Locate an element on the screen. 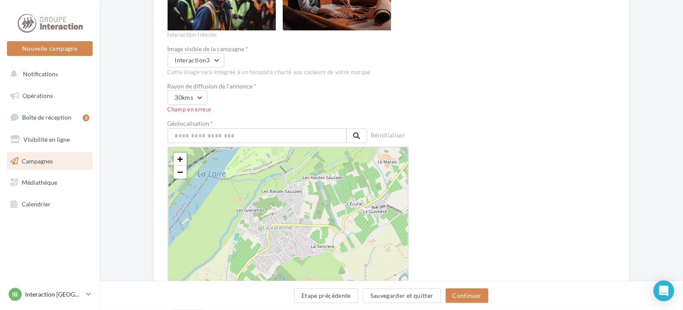 The image size is (683, 310). span: Boîte de réception is located at coordinates (47, 117).